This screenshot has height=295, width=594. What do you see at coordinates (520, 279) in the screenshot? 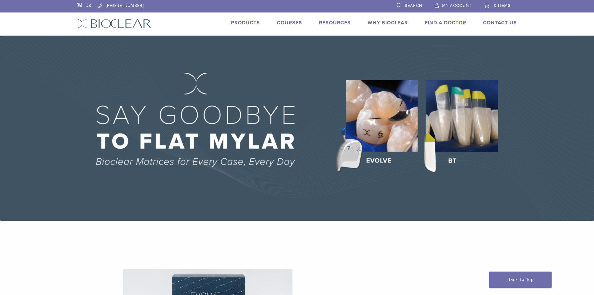
I see `a: Back To Top` at bounding box center [520, 279].